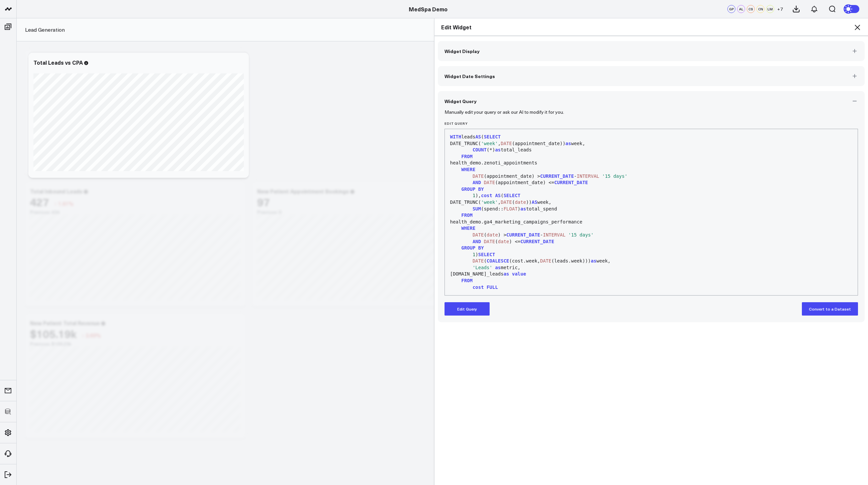  What do you see at coordinates (652, 177) in the screenshot?
I see `div: (appointment_date) > -` at bounding box center [652, 177].